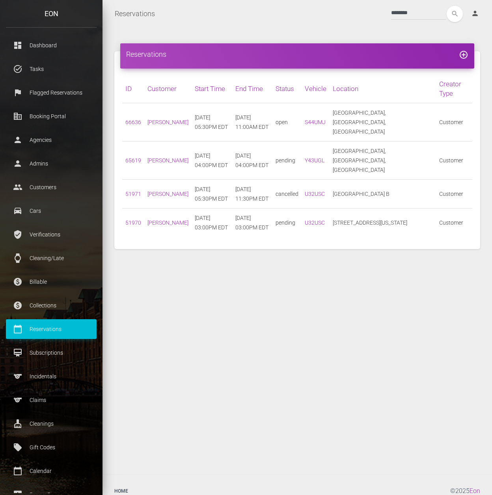 The width and height of the screenshot is (492, 495). I want to click on th: Vehicle, so click(316, 89).